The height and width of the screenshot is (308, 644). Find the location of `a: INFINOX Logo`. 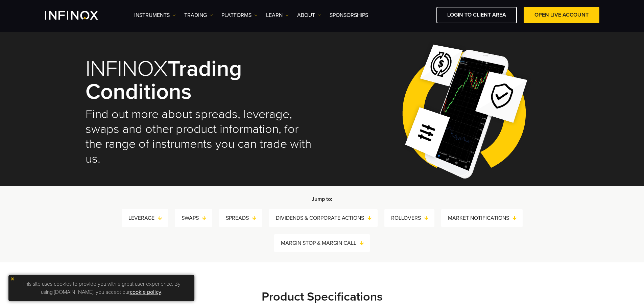

a: INFINOX Logo is located at coordinates (79, 15).